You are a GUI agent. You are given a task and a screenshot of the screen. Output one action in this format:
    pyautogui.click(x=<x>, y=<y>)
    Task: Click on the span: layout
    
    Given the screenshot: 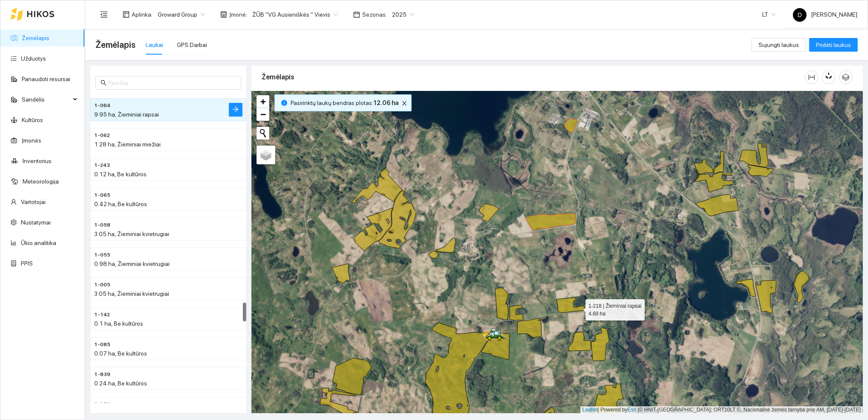 What is the action you would take?
    pyautogui.click(x=126, y=14)
    